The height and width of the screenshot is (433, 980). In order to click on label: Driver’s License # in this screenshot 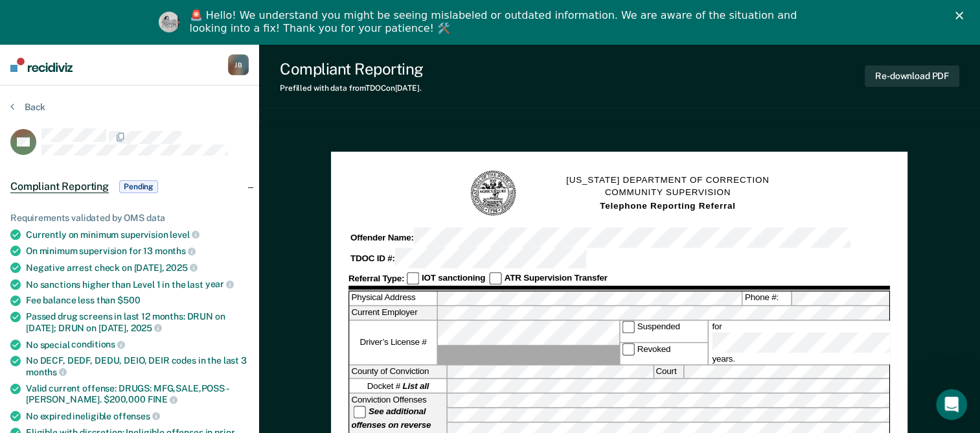, I will do `click(393, 342)`.